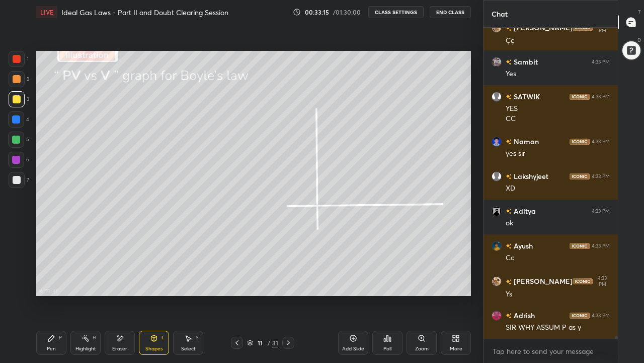  I want to click on img: 3e2750cfa43d432caacbdb6d27731fff.jpg, so click(496, 211).